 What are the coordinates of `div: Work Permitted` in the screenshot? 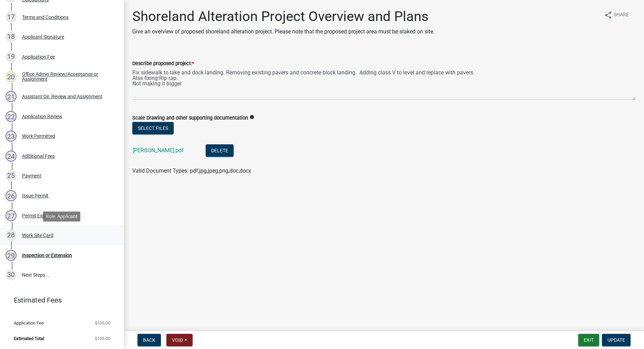 It's located at (38, 136).